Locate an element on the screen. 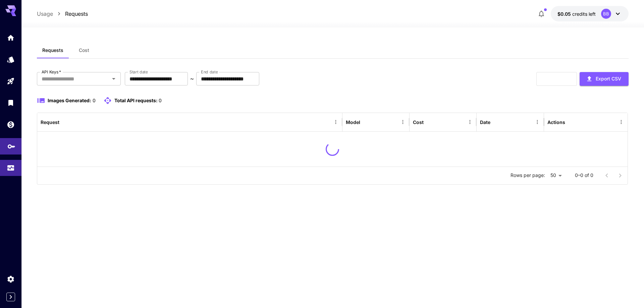  div: Usage is located at coordinates (11, 166).